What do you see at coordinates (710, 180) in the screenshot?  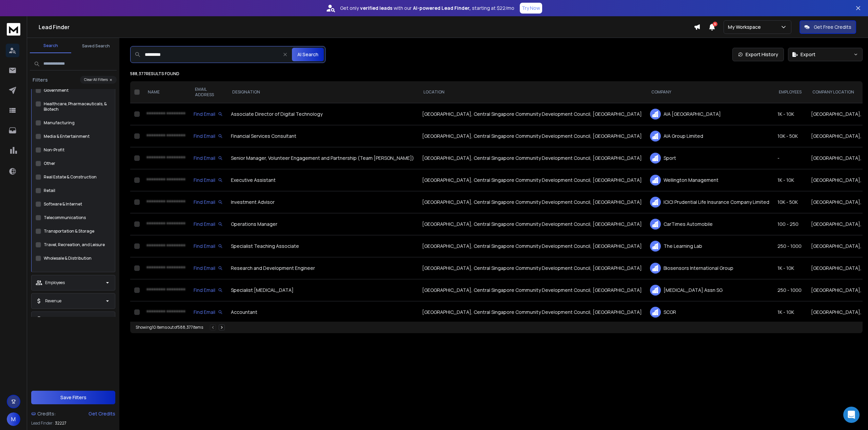 I see `div: Wellington Management` at bounding box center [710, 180].